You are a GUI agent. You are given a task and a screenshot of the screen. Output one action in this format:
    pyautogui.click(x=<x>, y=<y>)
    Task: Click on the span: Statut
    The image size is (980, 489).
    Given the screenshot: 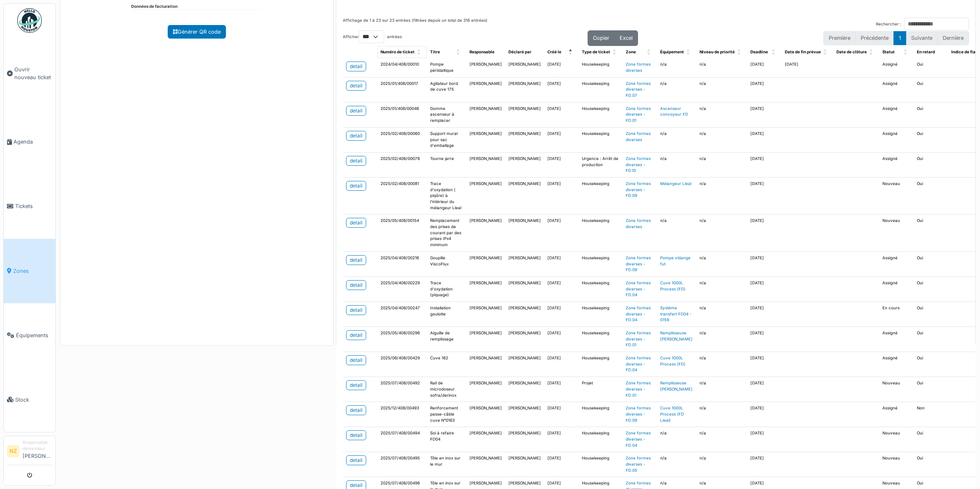 What is the action you would take?
    pyautogui.click(x=889, y=52)
    